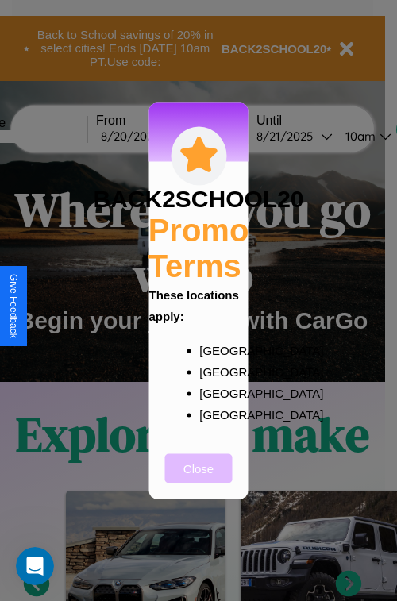 The height and width of the screenshot is (601, 397). I want to click on b: These locations apply:, so click(194, 305).